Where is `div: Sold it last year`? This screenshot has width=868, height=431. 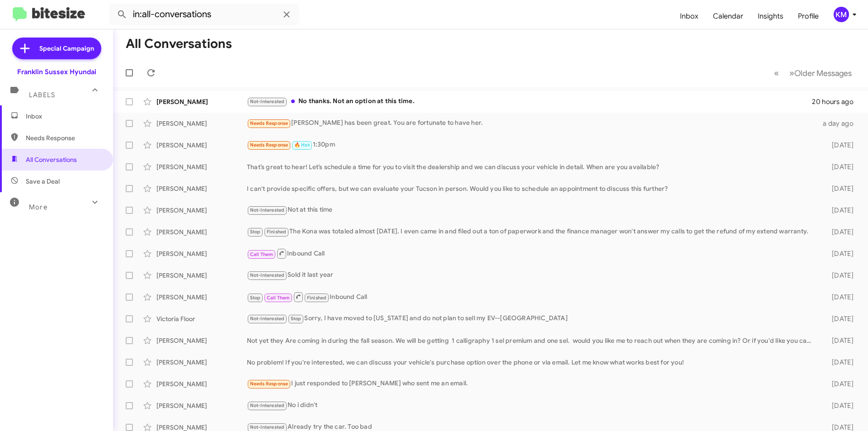
div: Sold it last year is located at coordinates (532, 275).